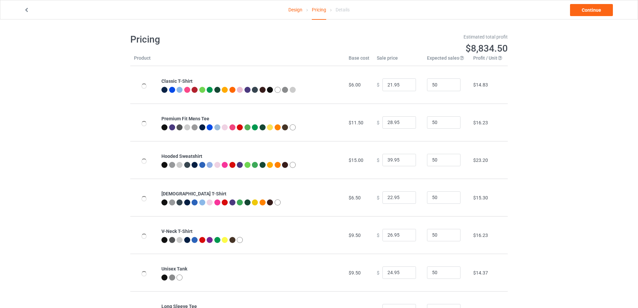 This screenshot has height=308, width=638. I want to click on span: $14.37, so click(481, 273).